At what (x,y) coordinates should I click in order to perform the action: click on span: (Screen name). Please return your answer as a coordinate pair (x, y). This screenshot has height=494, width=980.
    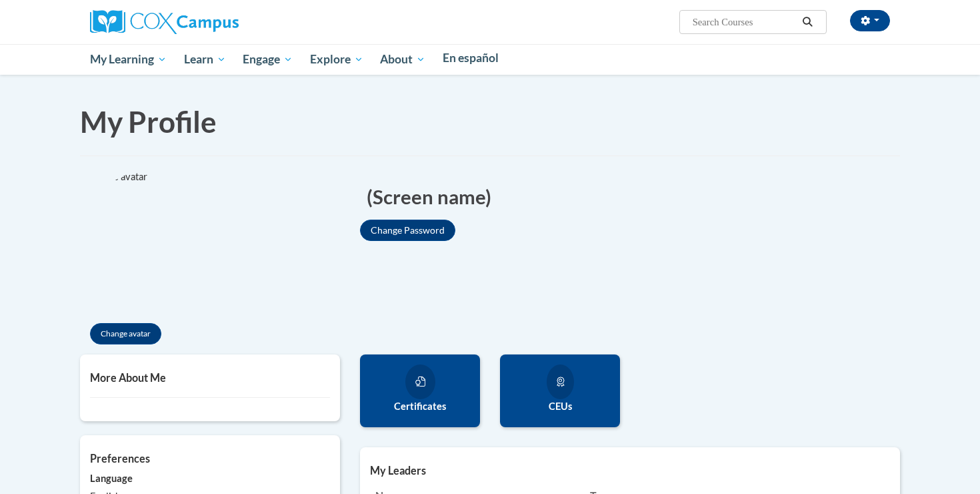
    Looking at the image, I should click on (429, 196).